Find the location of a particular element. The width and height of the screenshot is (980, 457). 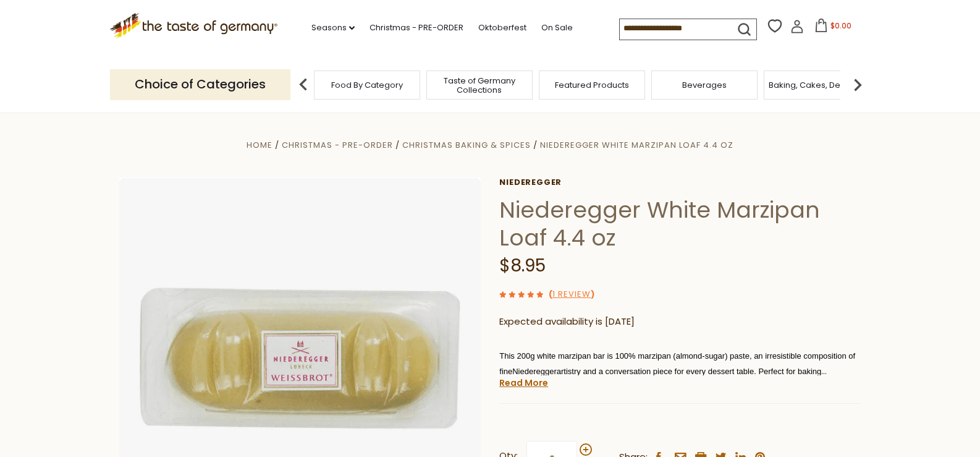

img: previous arrow is located at coordinates (303, 85).